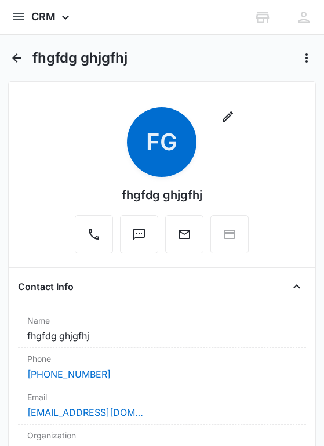 This screenshot has width=324, height=446. What do you see at coordinates (162, 358) in the screenshot?
I see `label: Phone` at bounding box center [162, 358].